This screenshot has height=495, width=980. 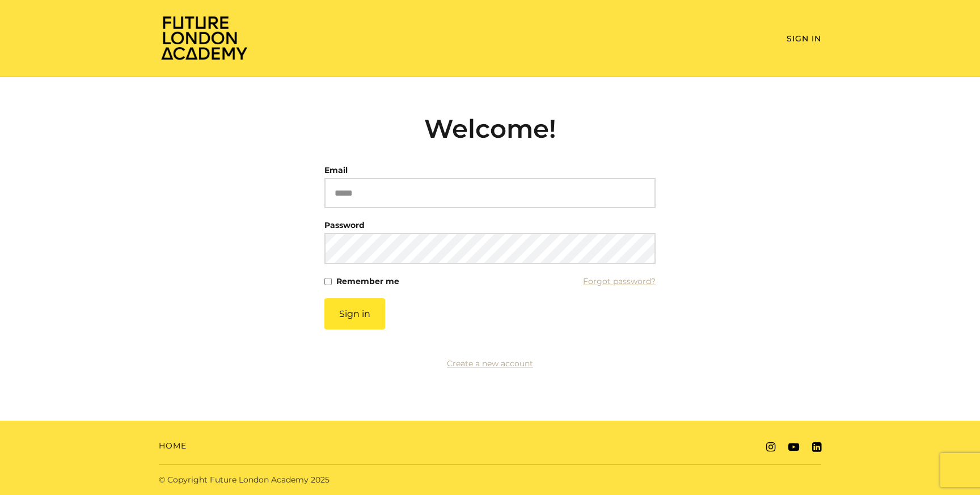 I want to click on img: Home Page, so click(x=204, y=37).